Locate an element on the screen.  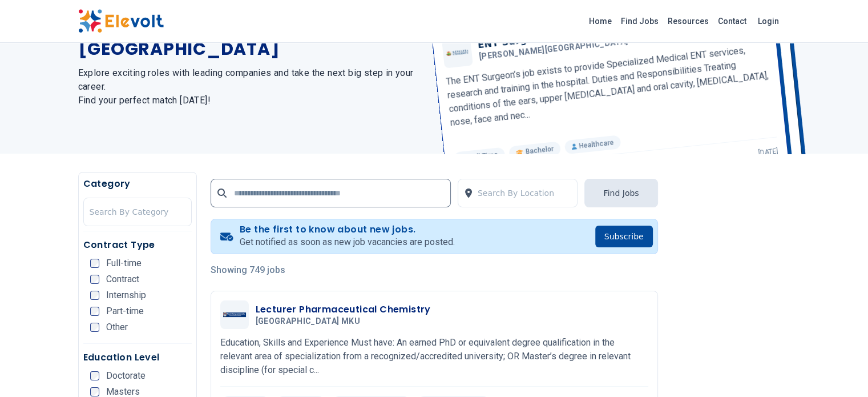
span: Contract is located at coordinates (122, 279).